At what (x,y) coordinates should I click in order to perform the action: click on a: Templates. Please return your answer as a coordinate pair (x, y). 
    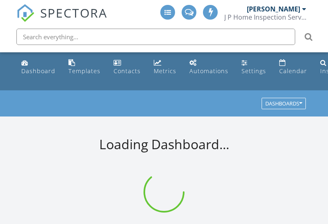
    Looking at the image, I should click on (84, 67).